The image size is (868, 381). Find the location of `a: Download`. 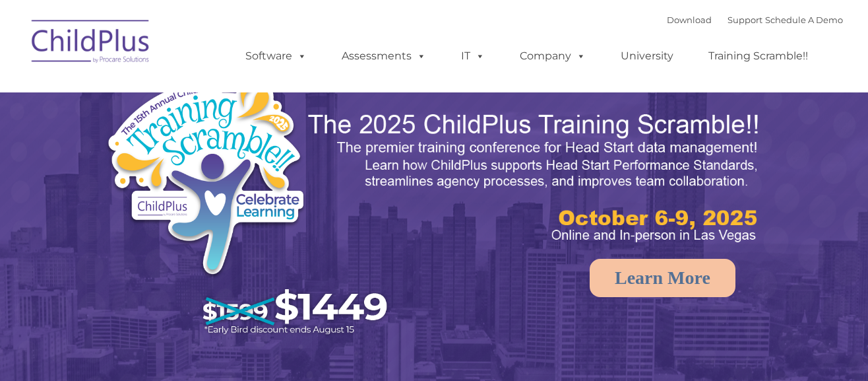

a: Download is located at coordinates (689, 20).